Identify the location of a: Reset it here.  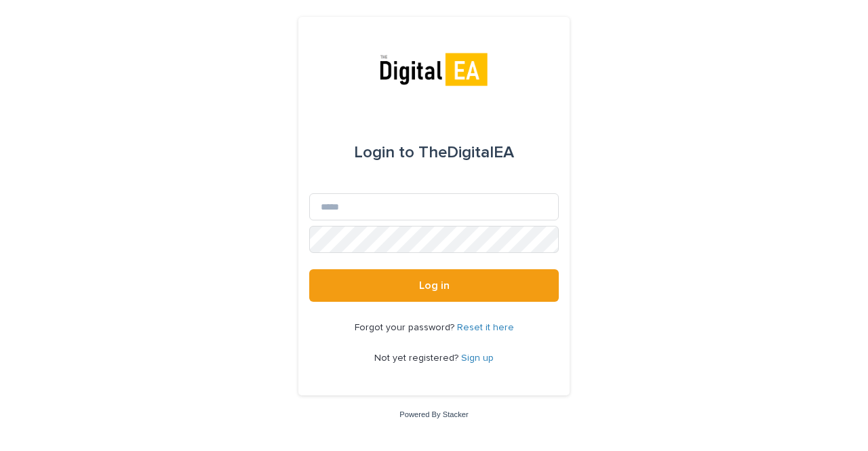
(486, 328).